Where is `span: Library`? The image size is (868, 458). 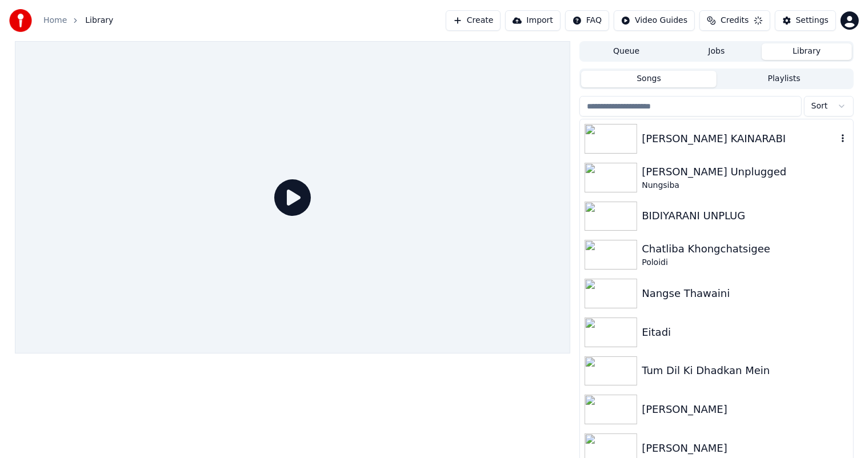 span: Library is located at coordinates (99, 21).